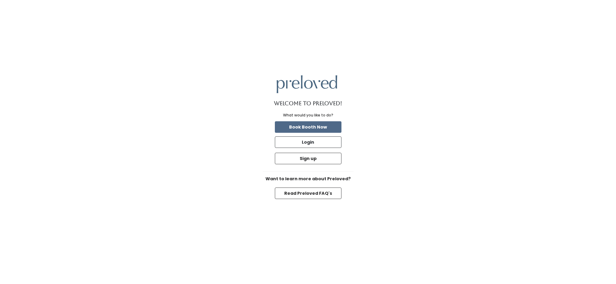  What do you see at coordinates (308, 127) in the screenshot?
I see `button: Book Booth Now` at bounding box center [308, 127].